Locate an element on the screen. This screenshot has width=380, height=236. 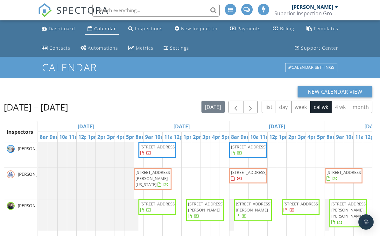
div: Metrics is located at coordinates (145, 48).